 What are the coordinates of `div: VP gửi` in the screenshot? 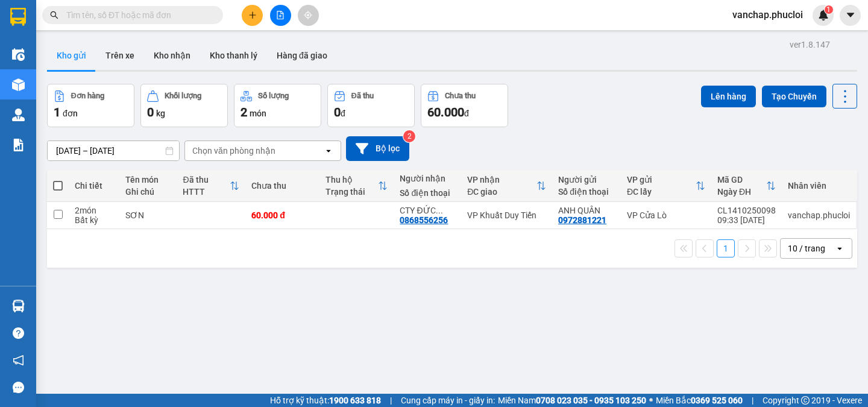 It's located at (662, 179).